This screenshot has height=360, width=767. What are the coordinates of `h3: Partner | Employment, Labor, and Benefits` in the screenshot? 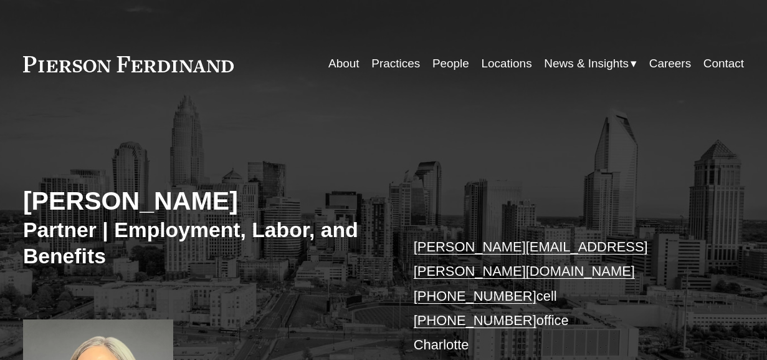 It's located at (203, 242).